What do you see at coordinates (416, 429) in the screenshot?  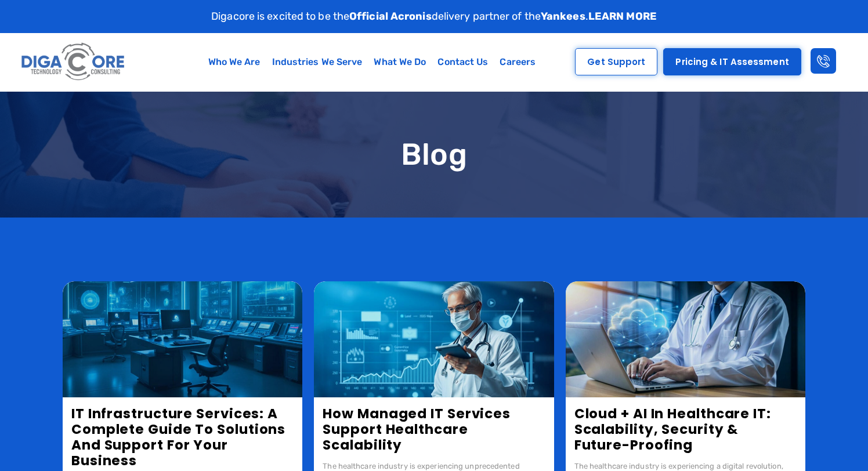 I see `a: How Managed IT Services Support Healthcare Scalability` at bounding box center [416, 429].